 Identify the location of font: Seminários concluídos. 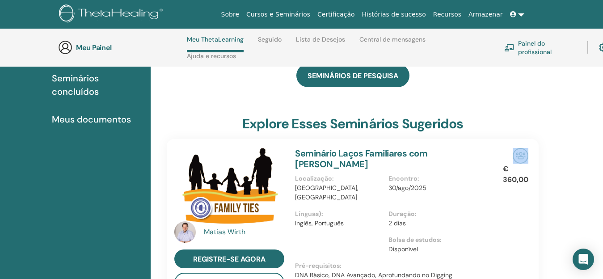
(75, 85).